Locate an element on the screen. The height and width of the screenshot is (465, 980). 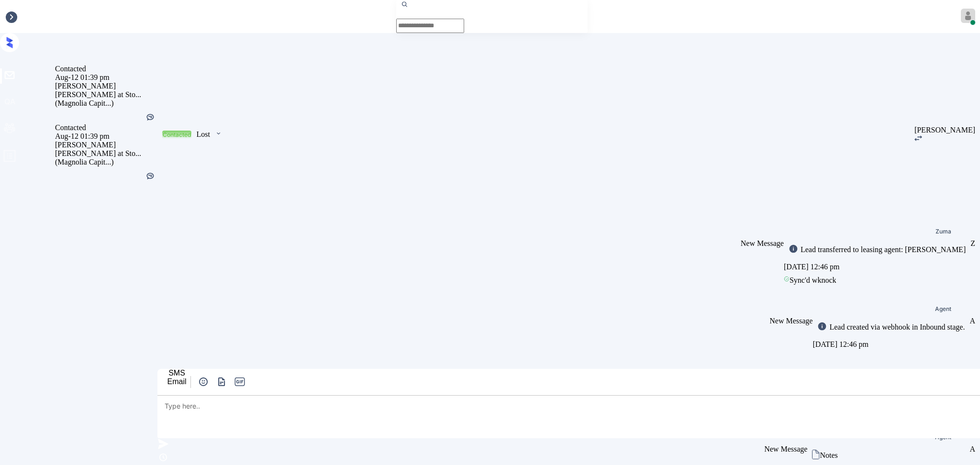
div: Inbox is located at coordinates (14, 17).